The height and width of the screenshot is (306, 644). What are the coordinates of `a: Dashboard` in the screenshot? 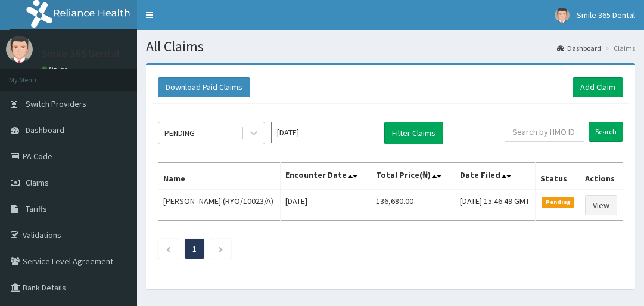 It's located at (579, 48).